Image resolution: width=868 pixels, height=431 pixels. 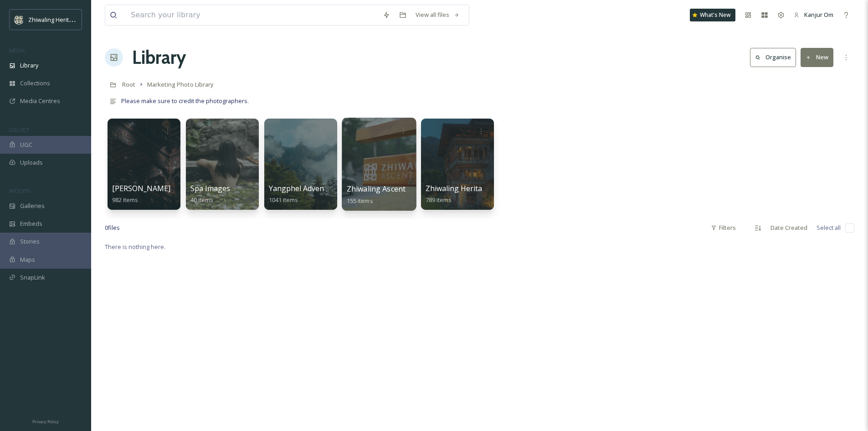 I want to click on a: Zhiwaling Heritage789 items, so click(x=458, y=194).